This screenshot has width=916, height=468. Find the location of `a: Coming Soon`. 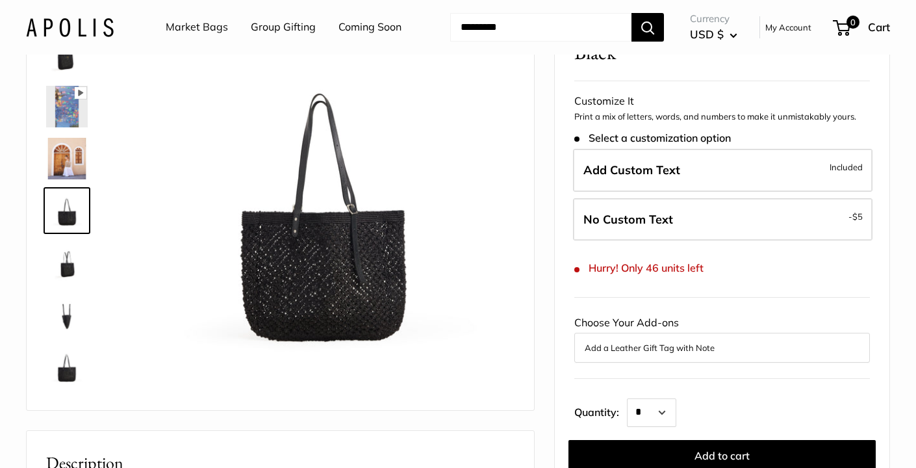

a: Coming Soon is located at coordinates (370, 27).